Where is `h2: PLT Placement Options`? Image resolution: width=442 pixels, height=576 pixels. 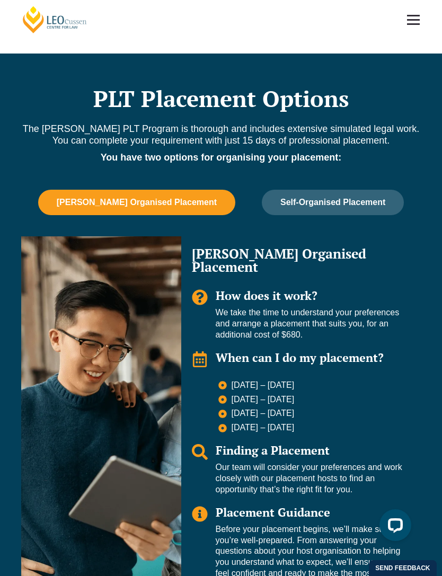
h2: PLT Placement Options is located at coordinates (221, 99).